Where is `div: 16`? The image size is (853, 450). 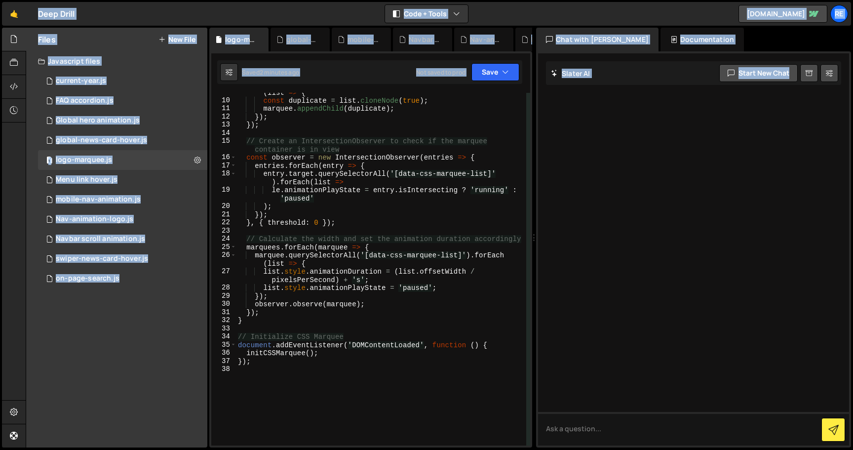
div: 16 is located at coordinates (224, 157).